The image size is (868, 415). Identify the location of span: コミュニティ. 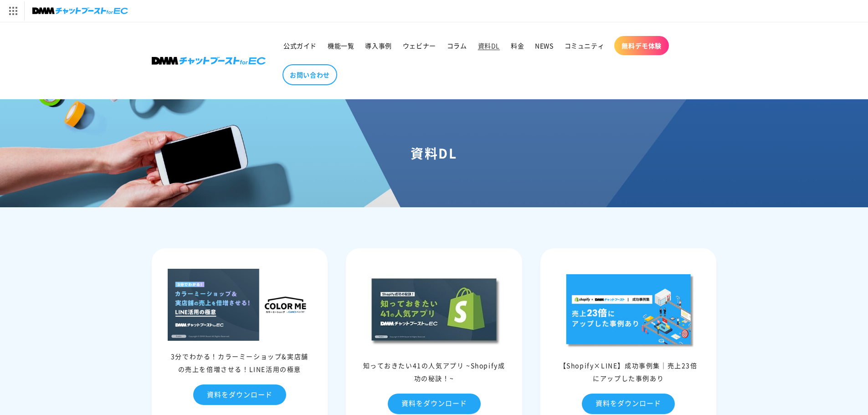
(585, 45).